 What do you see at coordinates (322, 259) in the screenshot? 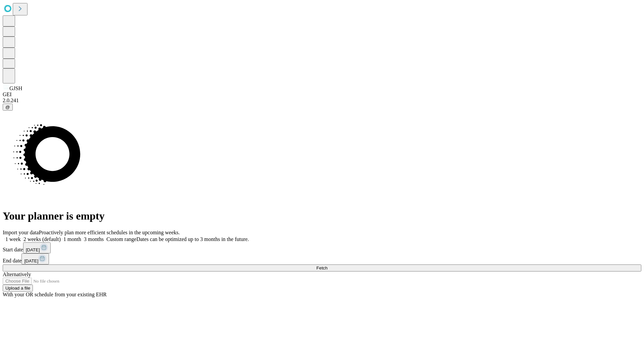
I see `div: End date` at bounding box center [322, 259].